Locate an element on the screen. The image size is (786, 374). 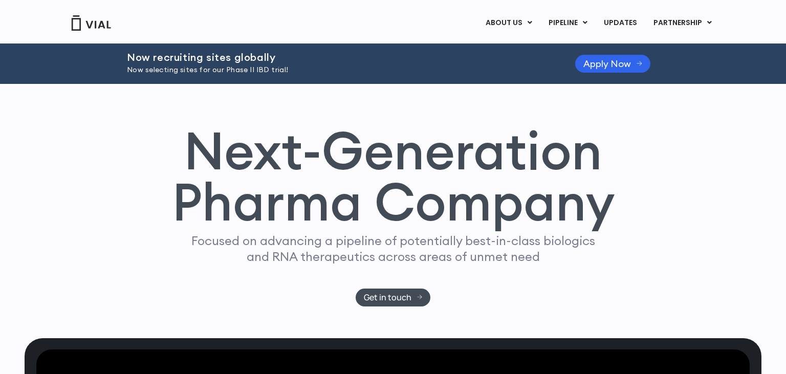
img: Vial Logo is located at coordinates (91, 23).